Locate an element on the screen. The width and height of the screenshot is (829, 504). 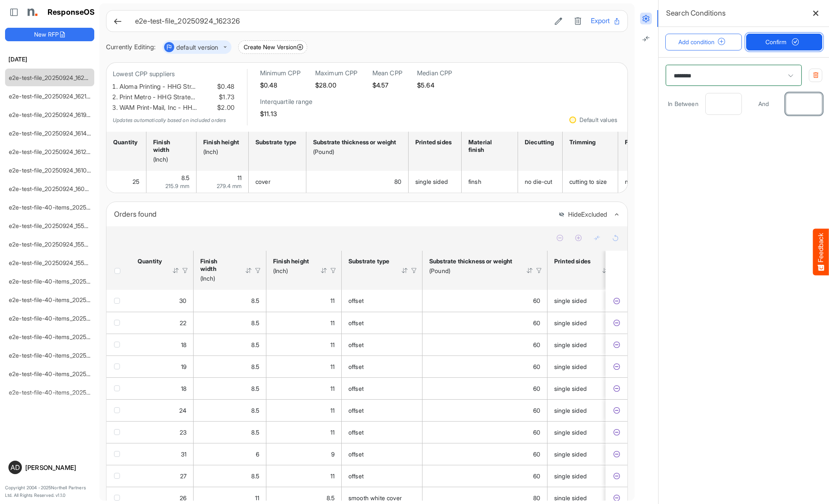
button: Edit is located at coordinates (559, 21).